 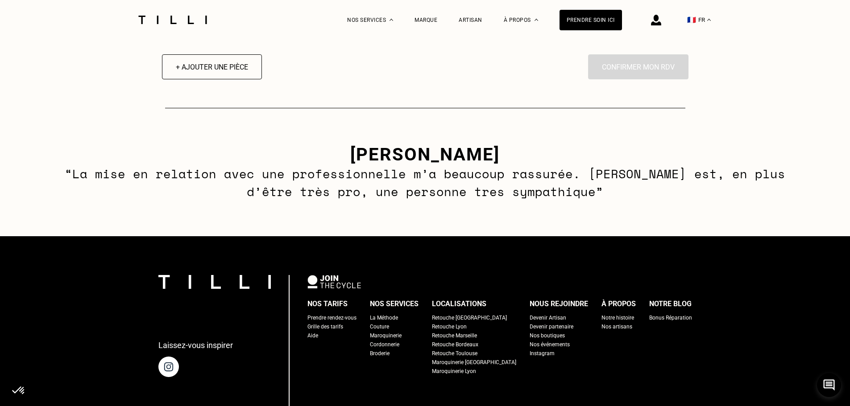 I want to click on a: Retouche Lyon, so click(x=449, y=327).